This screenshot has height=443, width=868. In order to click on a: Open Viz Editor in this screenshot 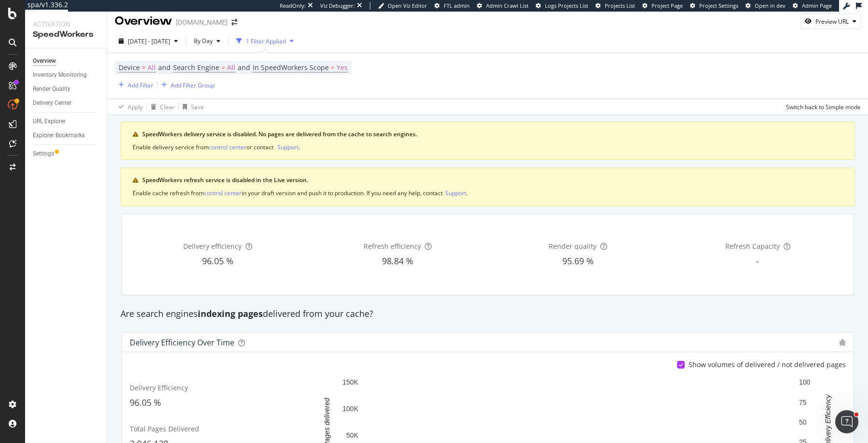, I will do `click(402, 6)`.